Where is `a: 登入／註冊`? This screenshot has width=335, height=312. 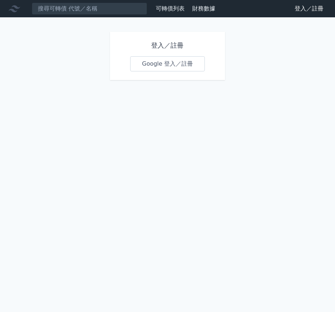
a: 登入／註冊 is located at coordinates (309, 9).